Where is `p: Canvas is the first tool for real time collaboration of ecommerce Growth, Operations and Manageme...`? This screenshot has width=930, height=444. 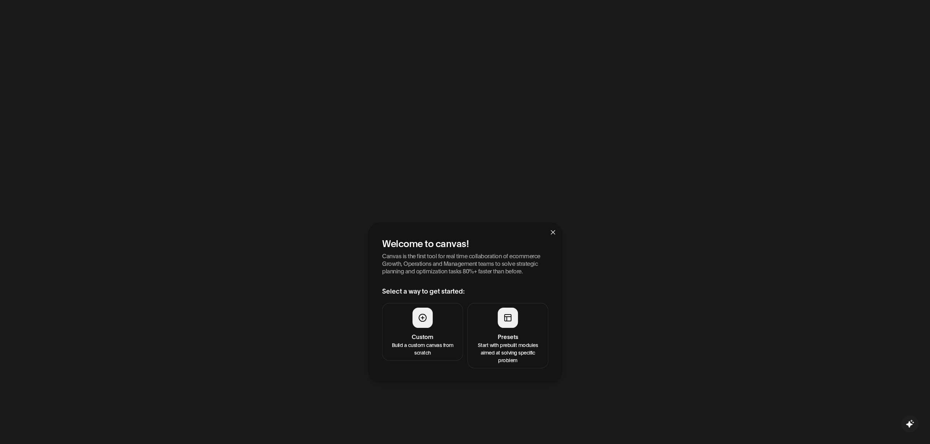 p: Canvas is the first tool for real time collaboration of ecommerce Growth, Operations and Manageme... is located at coordinates (465, 263).